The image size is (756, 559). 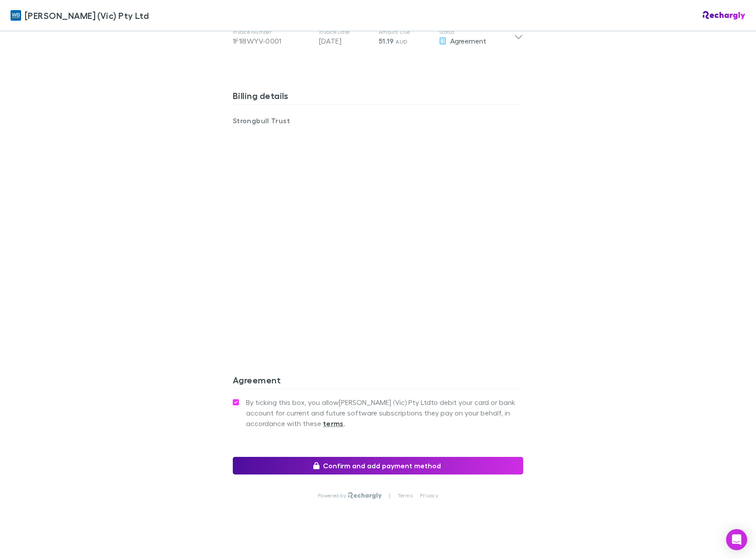 What do you see at coordinates (378, 381) in the screenshot?
I see `h3: Agreement` at bounding box center [378, 381].